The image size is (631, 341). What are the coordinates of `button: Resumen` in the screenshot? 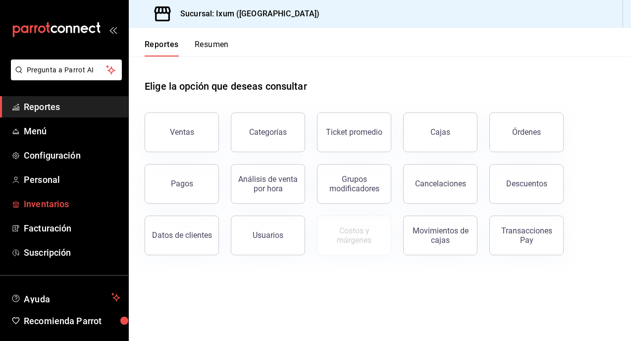 It's located at (212, 48).